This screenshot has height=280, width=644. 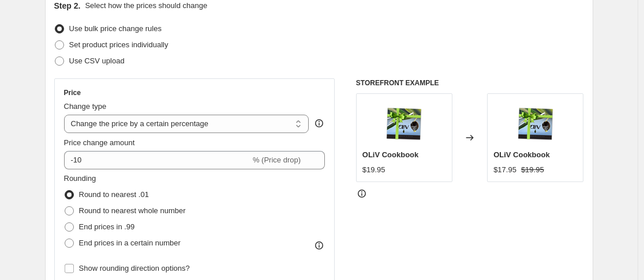 What do you see at coordinates (130, 243) in the screenshot?
I see `span: End prices in a certain number` at bounding box center [130, 243].